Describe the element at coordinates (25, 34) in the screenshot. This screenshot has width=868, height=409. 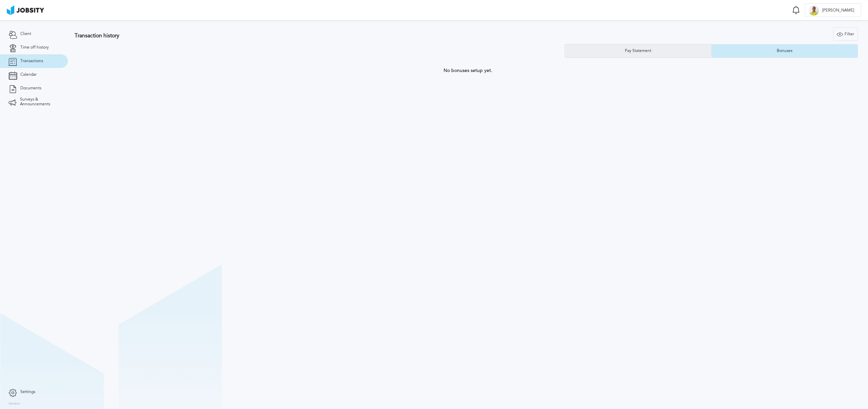
I see `span: Client` at that location.